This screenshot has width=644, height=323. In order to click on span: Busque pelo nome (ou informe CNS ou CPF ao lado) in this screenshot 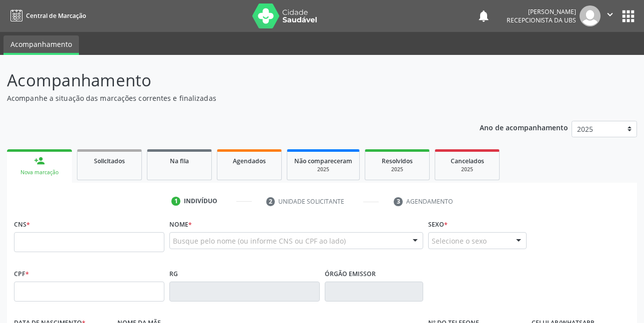, I will do `click(259, 240)`.